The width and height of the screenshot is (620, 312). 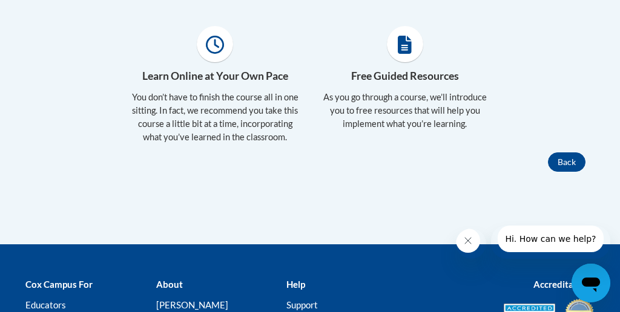 What do you see at coordinates (169, 285) in the screenshot?
I see `b: About` at bounding box center [169, 285].